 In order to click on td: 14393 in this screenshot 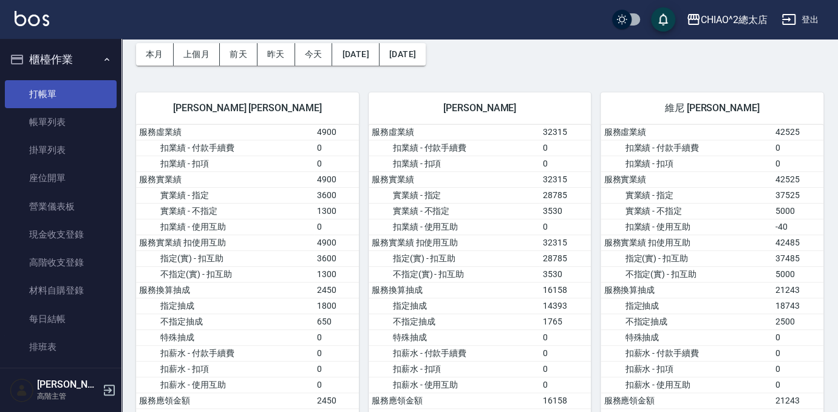, I will do `click(565, 305)`.